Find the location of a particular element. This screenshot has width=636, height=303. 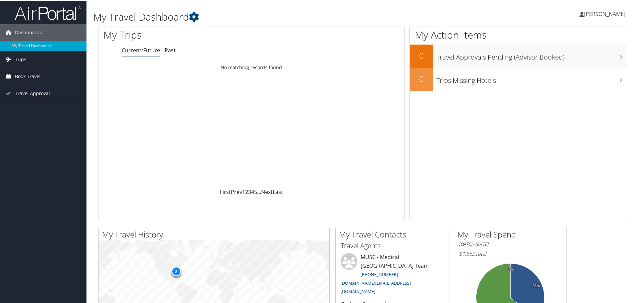

h1: My Action Items is located at coordinates (518, 34).